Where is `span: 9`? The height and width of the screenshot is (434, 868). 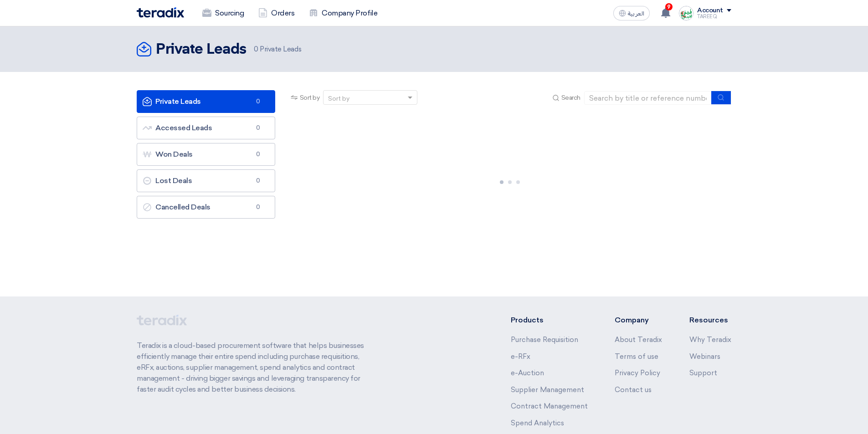
span: 9 is located at coordinates (669, 7).